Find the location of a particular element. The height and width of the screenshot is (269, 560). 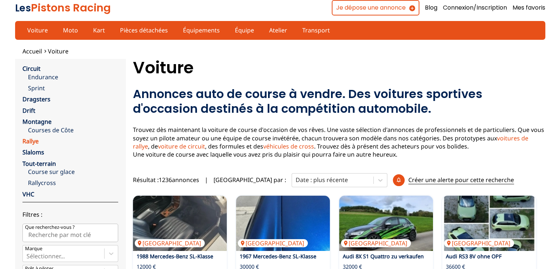

a: Pièces détachées is located at coordinates (144, 30).